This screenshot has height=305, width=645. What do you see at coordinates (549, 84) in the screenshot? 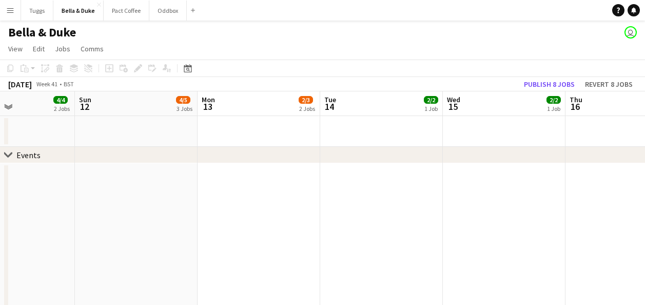
I see `button: Publish 8 jobs` at bounding box center [549, 84].